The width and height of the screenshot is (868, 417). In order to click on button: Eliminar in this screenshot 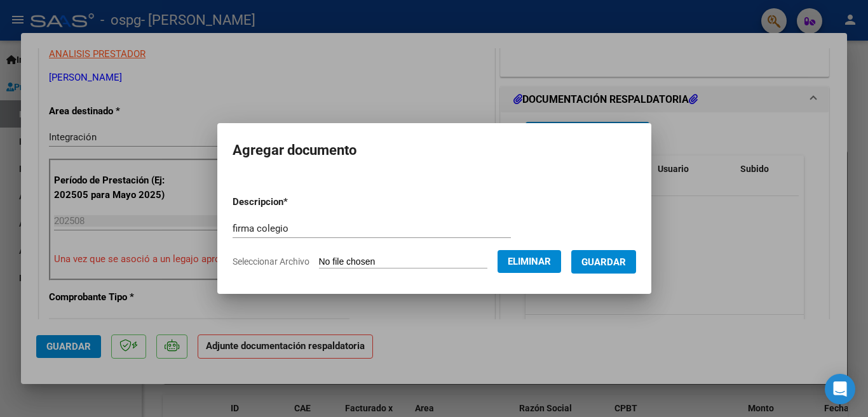, I will do `click(529, 261)`.